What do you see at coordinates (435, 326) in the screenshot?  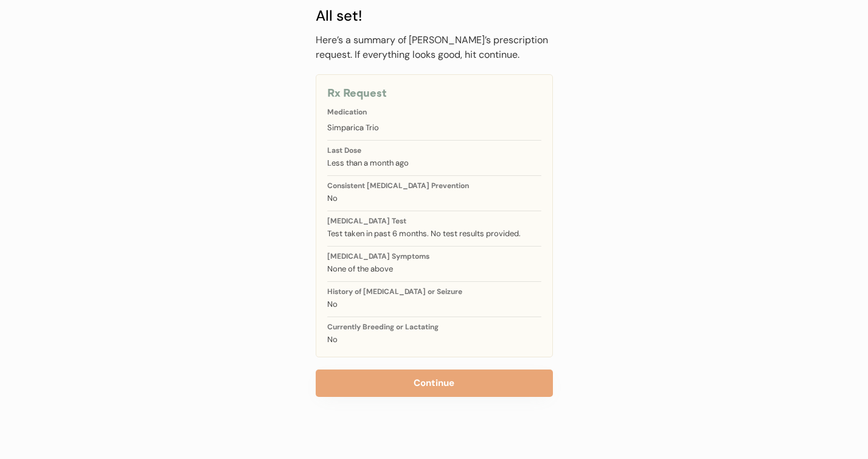 I see `div: Currently Breeding or Lactating` at bounding box center [435, 326].